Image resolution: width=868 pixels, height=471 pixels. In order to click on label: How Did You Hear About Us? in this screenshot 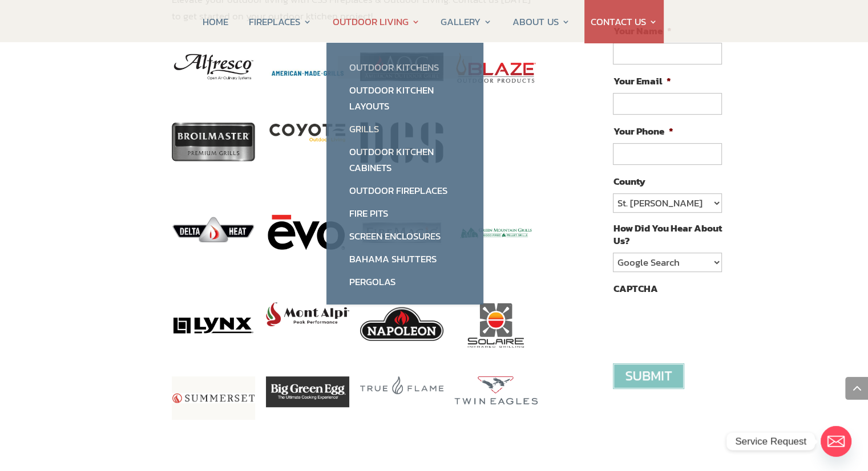, I will do `click(668, 235)`.